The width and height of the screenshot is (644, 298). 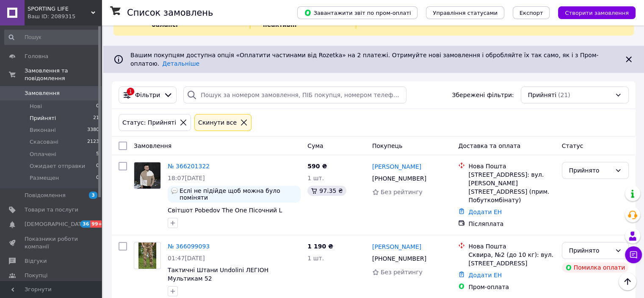 What do you see at coordinates (628, 281) in the screenshot?
I see `button: Наверх` at bounding box center [628, 281].